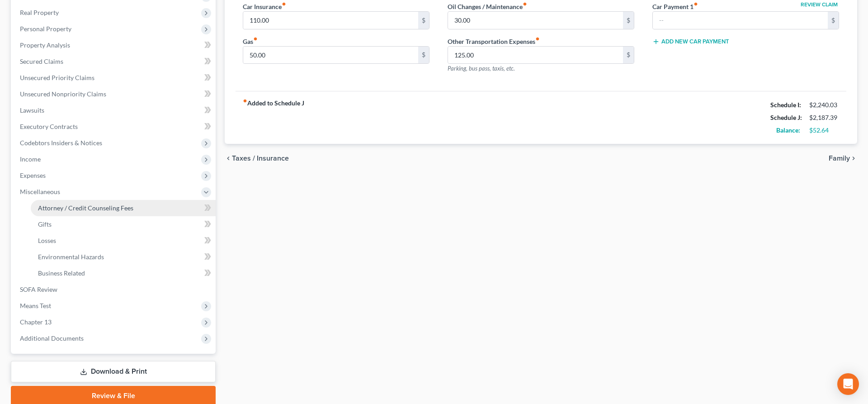 This screenshot has height=404, width=868. What do you see at coordinates (52, 338) in the screenshot?
I see `span: Additional Documents` at bounding box center [52, 338].